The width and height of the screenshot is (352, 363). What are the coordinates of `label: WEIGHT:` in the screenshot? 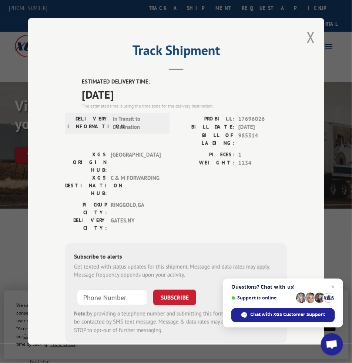 It's located at (205, 163).